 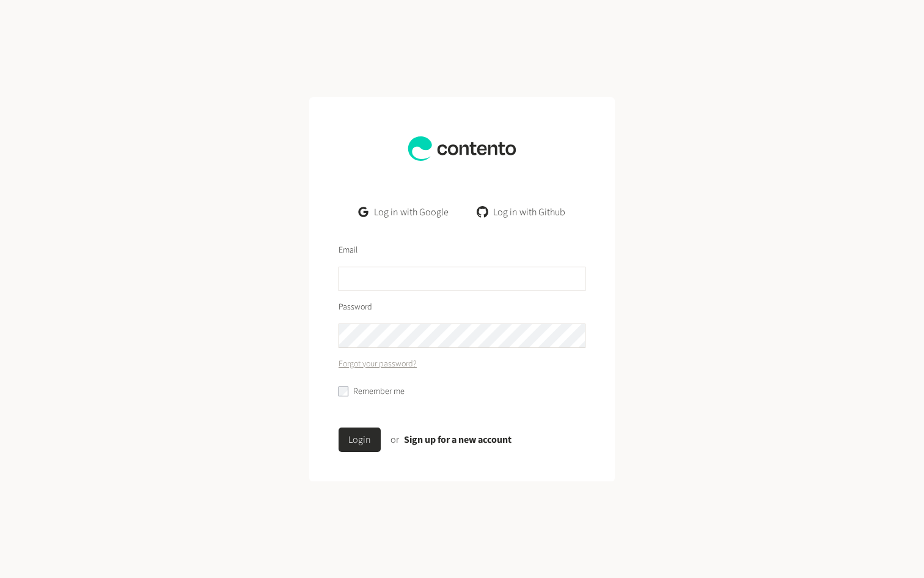 I want to click on a: Log in with Github, so click(x=521, y=213).